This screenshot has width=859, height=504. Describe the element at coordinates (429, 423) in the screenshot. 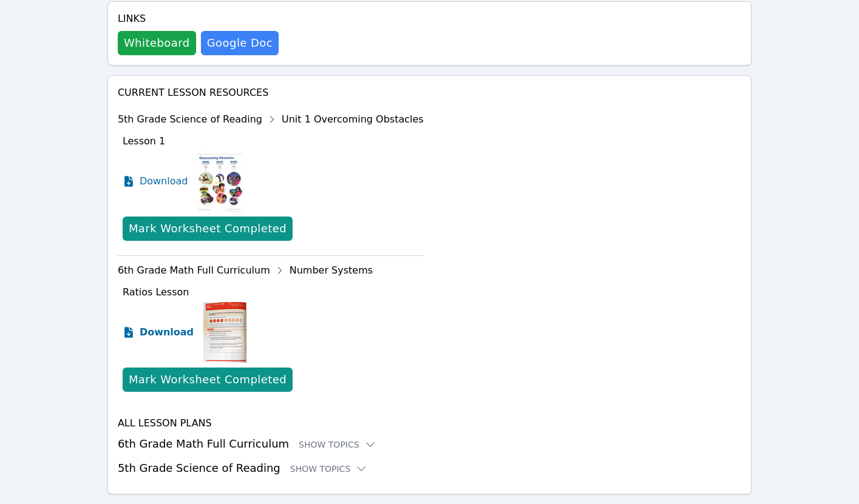

I see `h4: All Lesson Plans` at that location.